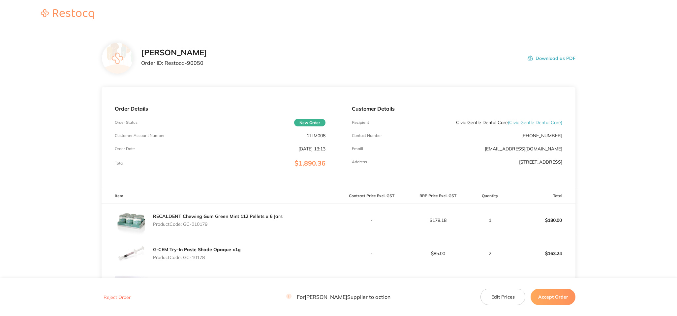  I want to click on p: Civic Gentle Dental Care, so click(509, 123).